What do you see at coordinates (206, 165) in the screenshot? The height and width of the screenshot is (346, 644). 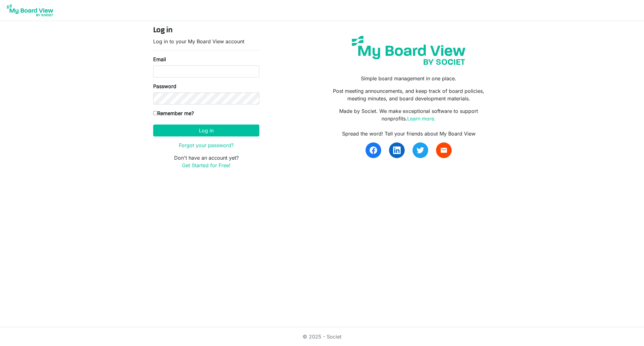 I see `a: Get Started for Free!` at bounding box center [206, 165].